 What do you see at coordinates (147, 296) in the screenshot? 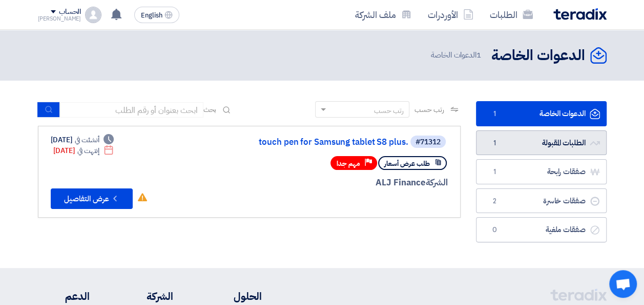
I see `li: الشركة` at bounding box center [147, 296].